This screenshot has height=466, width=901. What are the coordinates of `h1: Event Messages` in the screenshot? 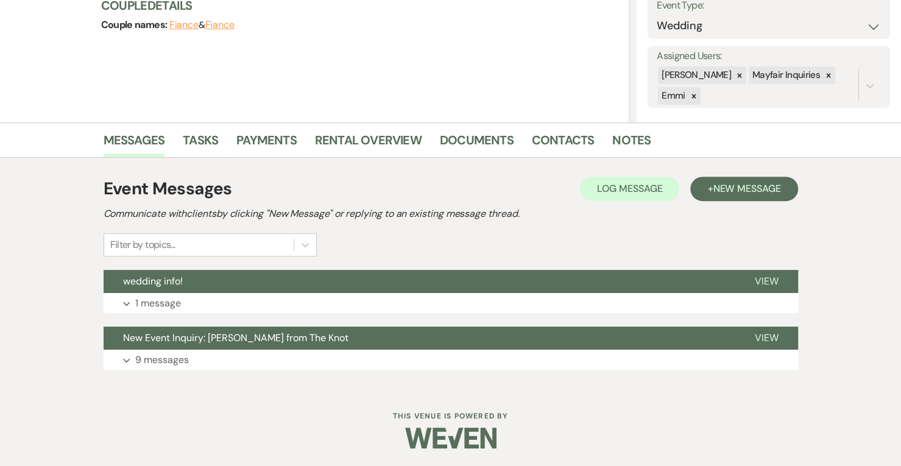 It's located at (168, 189).